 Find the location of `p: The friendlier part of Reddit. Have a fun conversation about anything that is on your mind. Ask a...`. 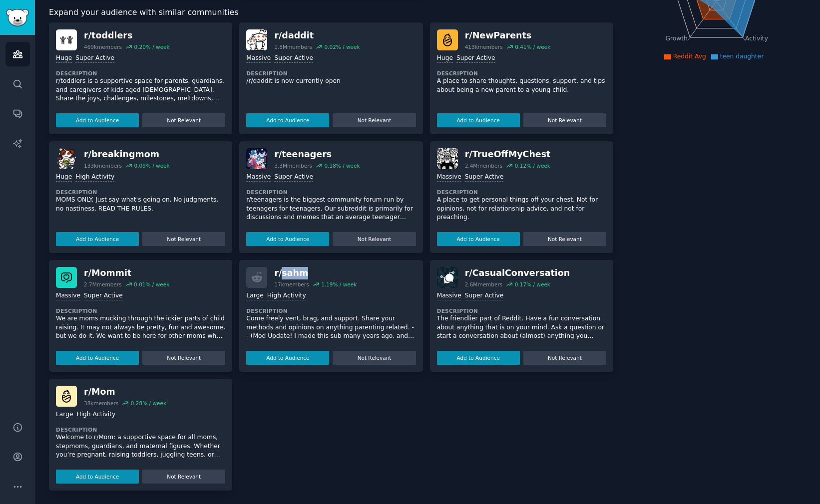

p: The friendlier part of Reddit. Have a fun conversation about anything that is on your mind. Ask a... is located at coordinates (521, 327).